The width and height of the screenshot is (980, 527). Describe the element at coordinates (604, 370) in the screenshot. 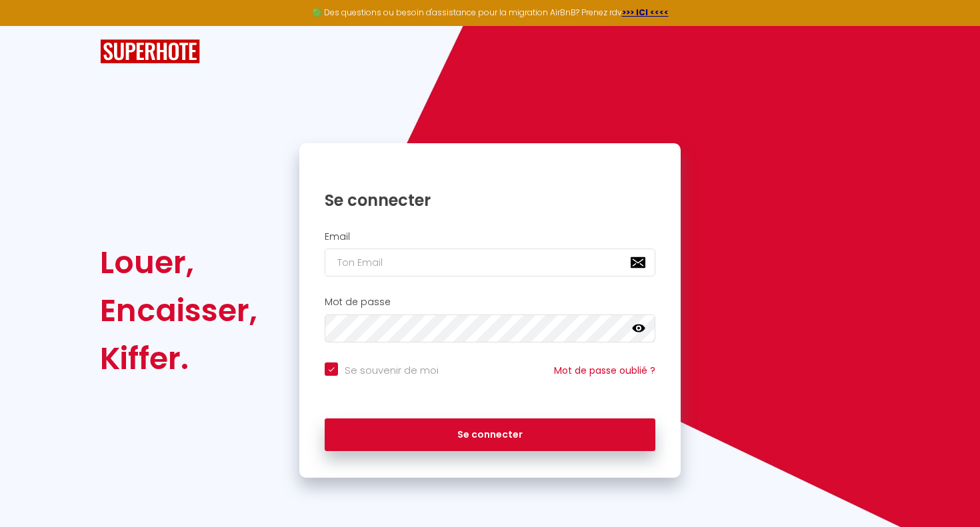

I see `a: Mot de passe oublié ?` at that location.